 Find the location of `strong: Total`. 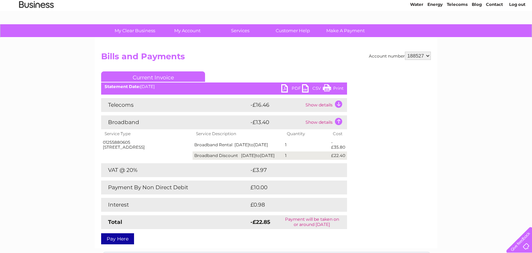

strong: Total is located at coordinates (115, 222).